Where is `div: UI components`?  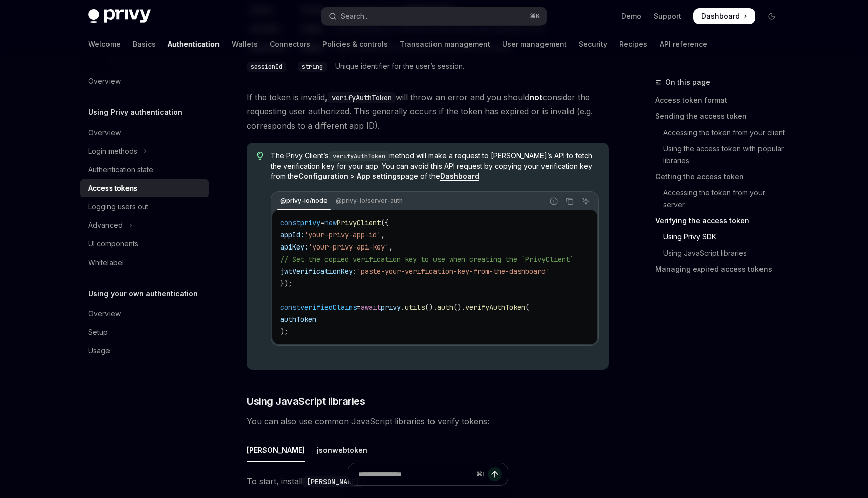
div: UI components is located at coordinates (113, 244).